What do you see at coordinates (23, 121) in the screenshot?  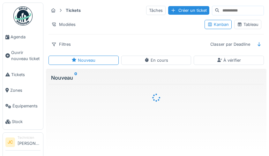 I see `a: Stock` at bounding box center [23, 121].